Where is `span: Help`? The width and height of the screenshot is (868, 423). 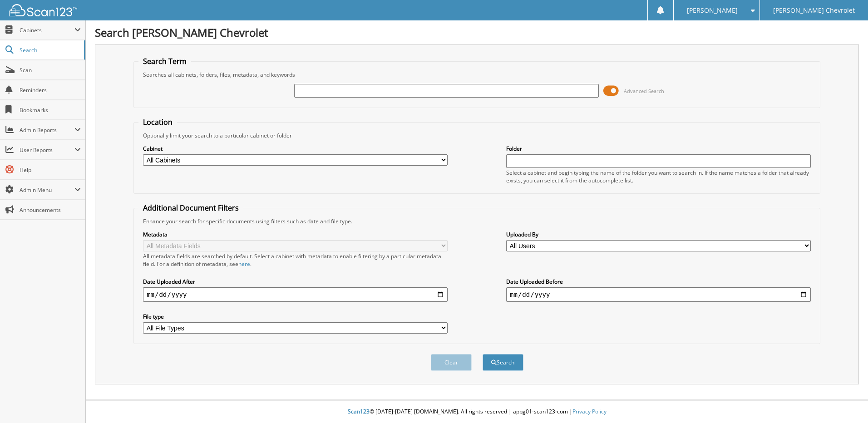
span: Help is located at coordinates (50, 170).